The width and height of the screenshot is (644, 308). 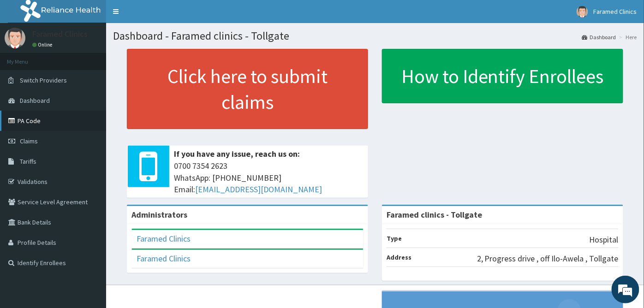 What do you see at coordinates (599, 37) in the screenshot?
I see `a: Dashboard` at bounding box center [599, 37].